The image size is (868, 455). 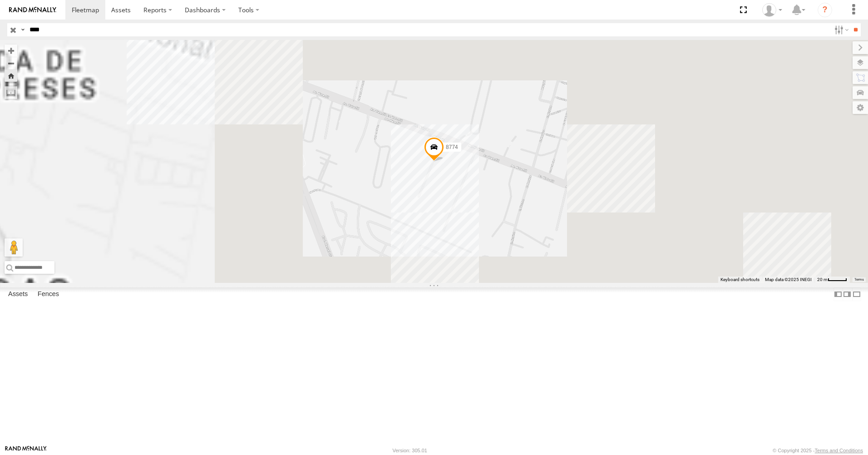 I want to click on label: Fences, so click(x=48, y=294).